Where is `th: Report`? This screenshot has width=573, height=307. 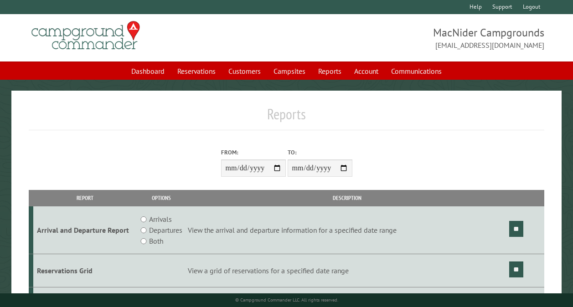
th: Report is located at coordinates (85, 198).